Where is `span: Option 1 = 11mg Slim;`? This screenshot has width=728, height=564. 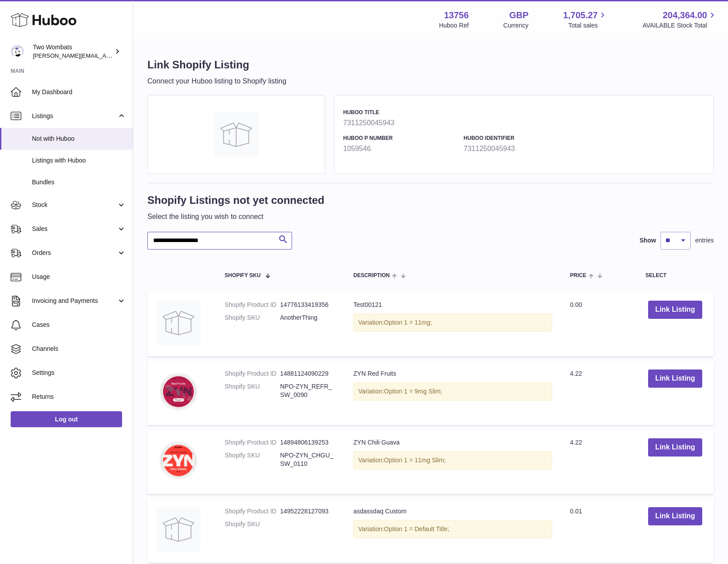
span: Option 1 = 11mg Slim; is located at coordinates (414, 460).